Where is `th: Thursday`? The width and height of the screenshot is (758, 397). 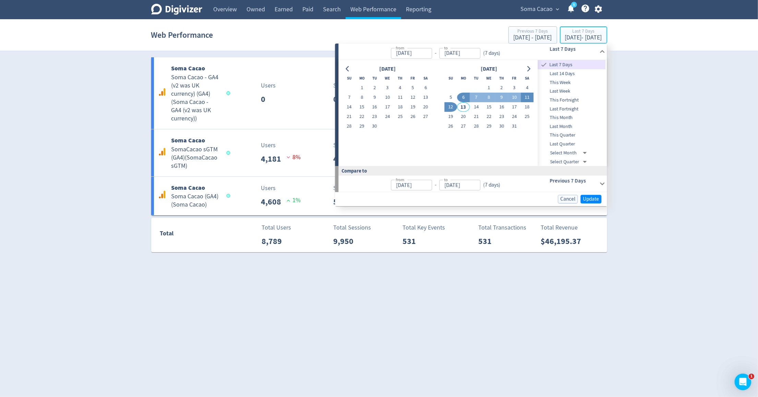 th: Thursday is located at coordinates (400, 78).